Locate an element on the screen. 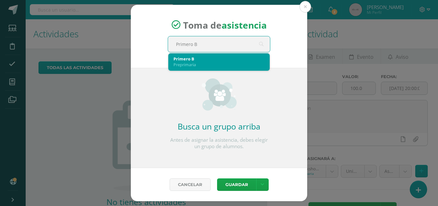 This screenshot has width=438, height=206. button: Close (Esc) is located at coordinates (305, 7).